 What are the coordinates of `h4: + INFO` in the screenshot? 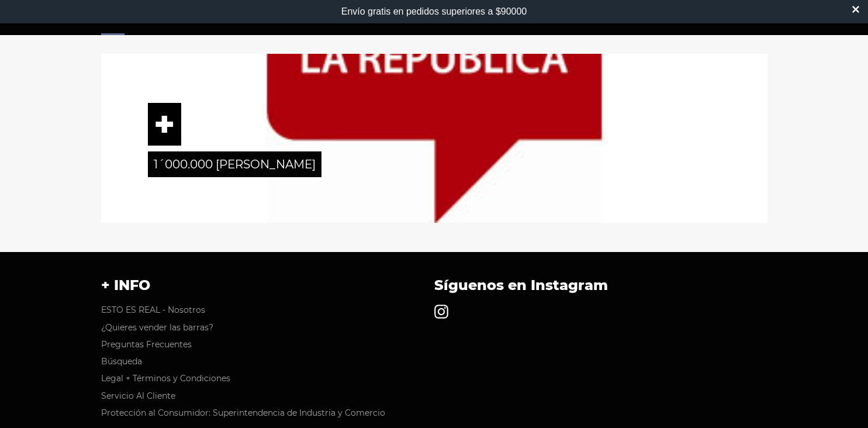 It's located at (261, 285).